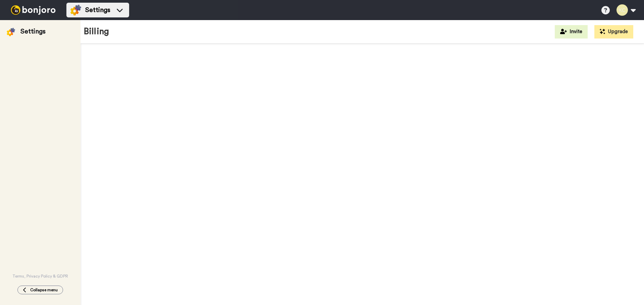 Image resolution: width=644 pixels, height=305 pixels. I want to click on img: bj-logo-header-white.svg, so click(33, 10).